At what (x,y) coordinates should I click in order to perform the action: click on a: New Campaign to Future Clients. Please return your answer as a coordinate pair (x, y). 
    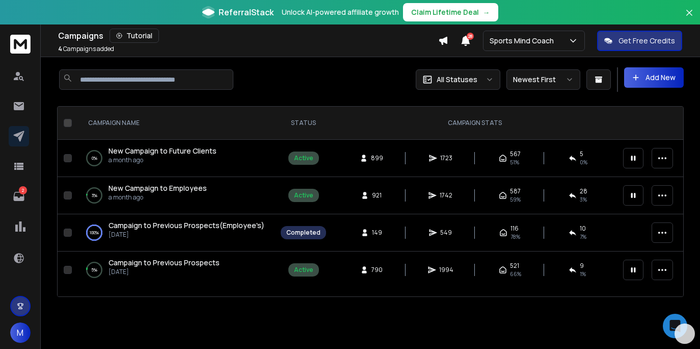
    Looking at the image, I should click on (163, 151).